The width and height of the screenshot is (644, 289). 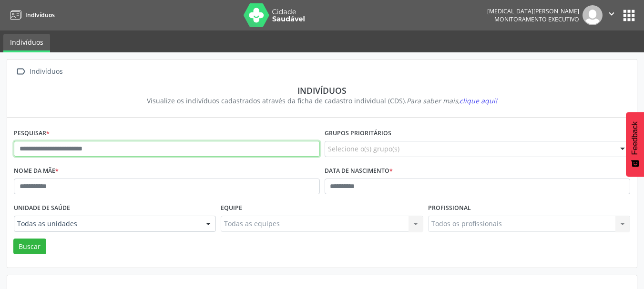 What do you see at coordinates (231, 208) in the screenshot?
I see `label: Equipe` at bounding box center [231, 208].